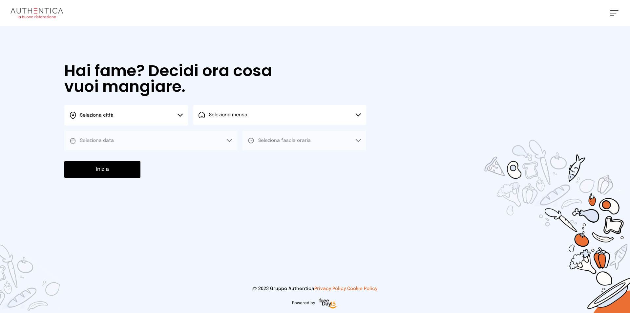 Image resolution: width=630 pixels, height=313 pixels. What do you see at coordinates (102, 169) in the screenshot?
I see `button: Inizia` at bounding box center [102, 169].